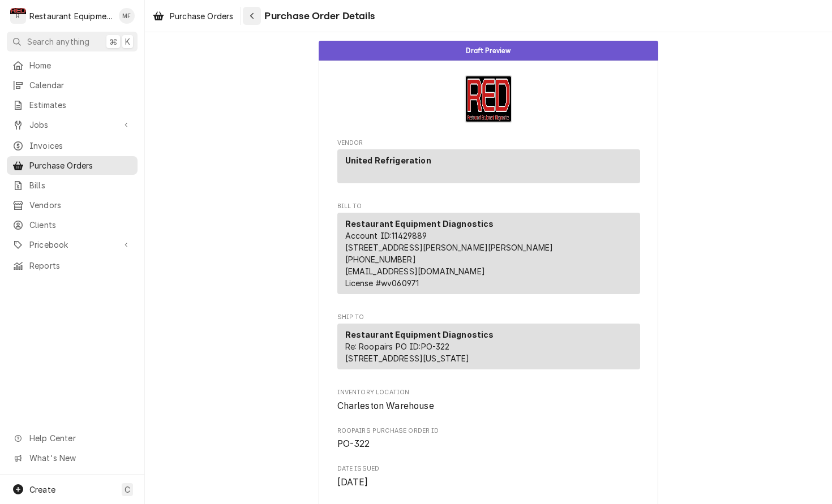  I want to click on span: Clients, so click(80, 224).